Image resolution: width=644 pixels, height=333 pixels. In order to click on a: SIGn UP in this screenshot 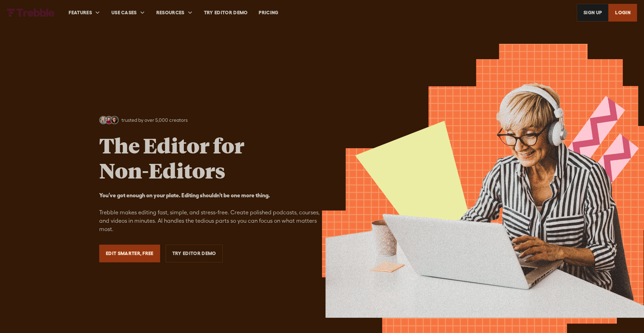, I will do `click(593, 12)`.